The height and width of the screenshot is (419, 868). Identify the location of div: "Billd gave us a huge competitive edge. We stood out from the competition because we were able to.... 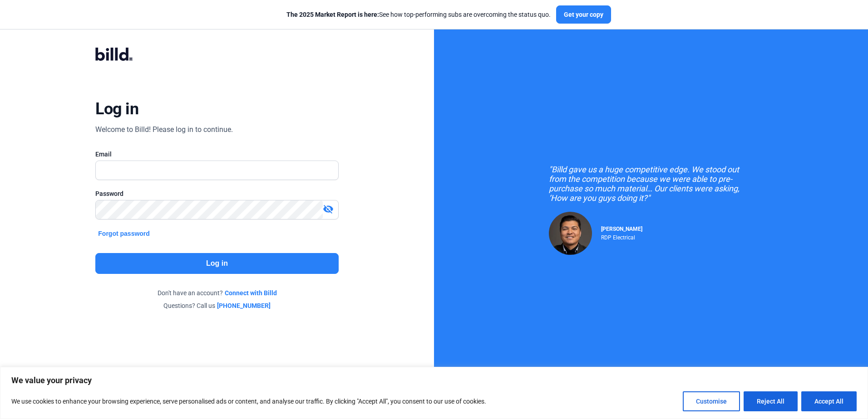
(651, 184).